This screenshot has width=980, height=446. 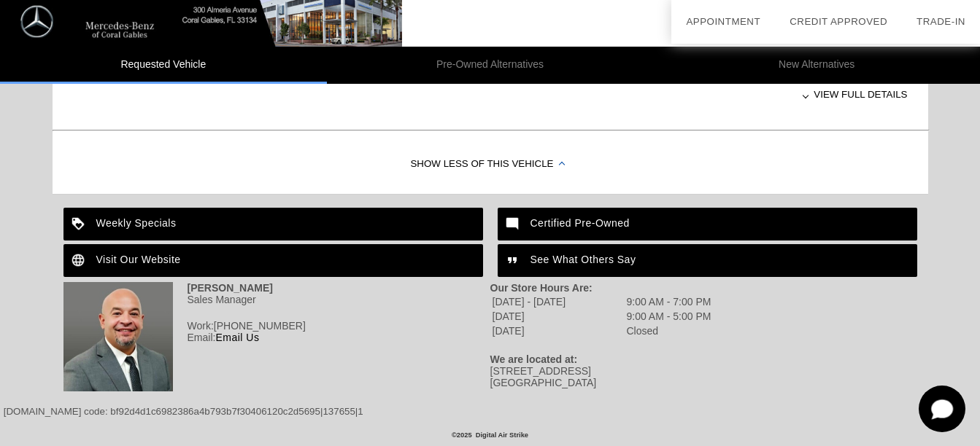 I want to click on div: Visit Our Website, so click(x=273, y=261).